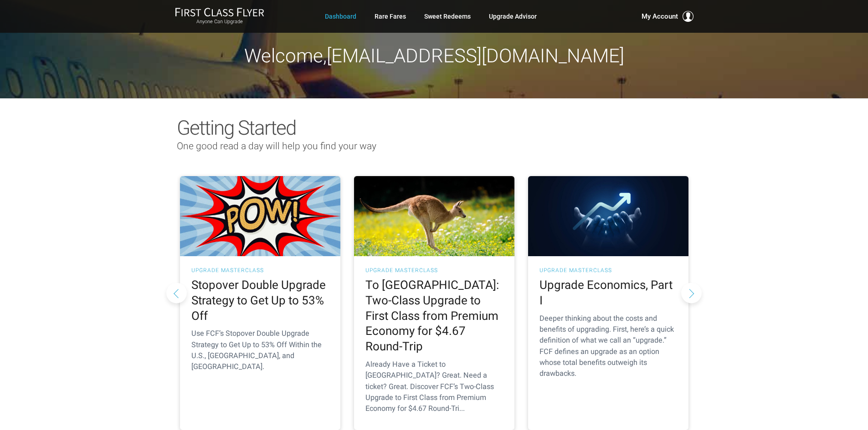  Describe the element at coordinates (390, 17) in the screenshot. I see `a: Rare Fares` at that location.